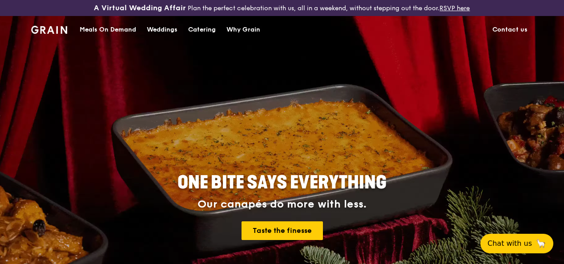  I want to click on span: ONE BITE SAYS EVERYTHING, so click(282, 183).